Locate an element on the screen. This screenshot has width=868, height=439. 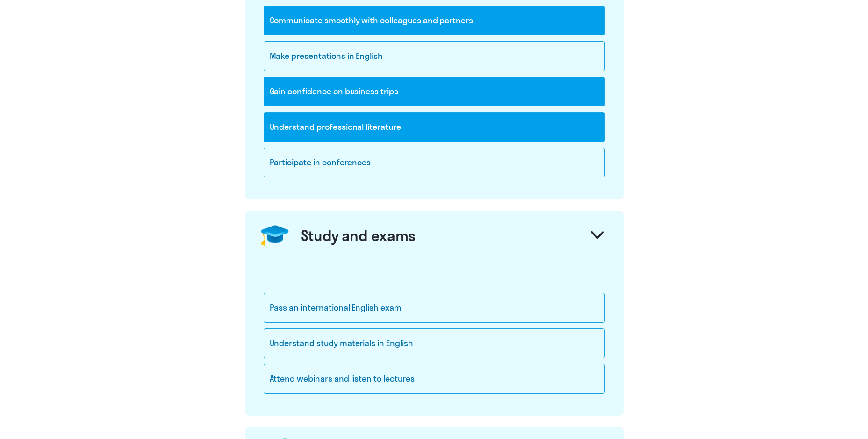
div: Understand study materials in English is located at coordinates (434, 343).